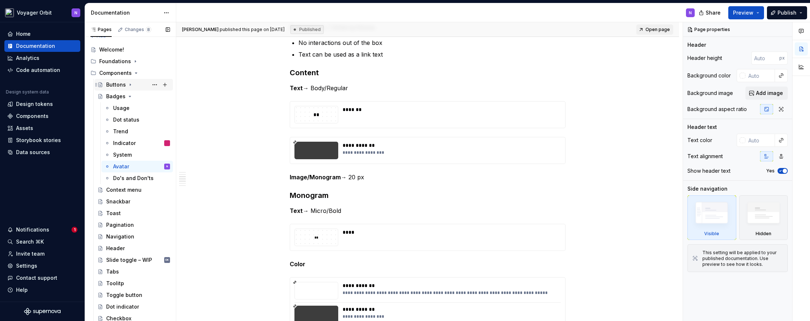 This screenshot has width=810, height=321. I want to click on a: Navigation, so click(134, 236).